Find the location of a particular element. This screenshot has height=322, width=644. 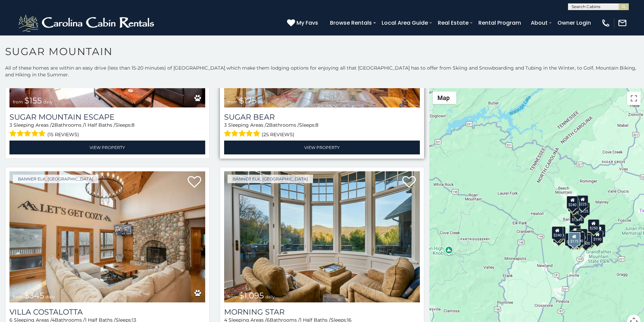

div: $200 is located at coordinates (581, 236).